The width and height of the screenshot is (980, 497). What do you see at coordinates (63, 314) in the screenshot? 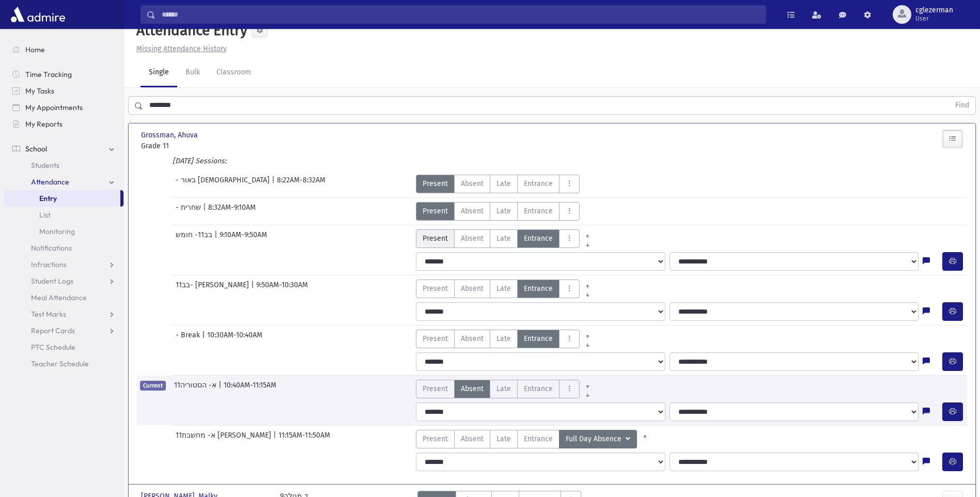
I see `a: Test Marks` at bounding box center [63, 314].